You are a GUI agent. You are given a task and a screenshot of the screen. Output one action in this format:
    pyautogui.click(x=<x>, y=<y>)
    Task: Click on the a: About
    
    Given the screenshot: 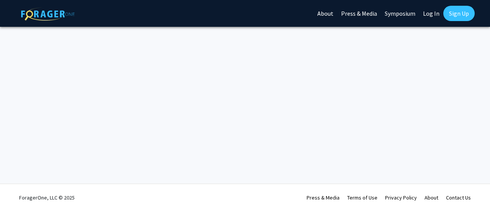 What is the action you would take?
    pyautogui.click(x=432, y=198)
    